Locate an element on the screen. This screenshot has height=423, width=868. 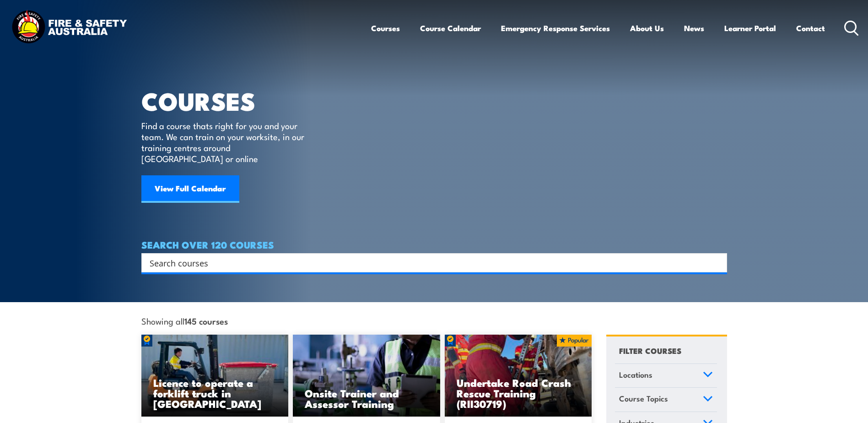
span: Showing all is located at coordinates (184, 320).